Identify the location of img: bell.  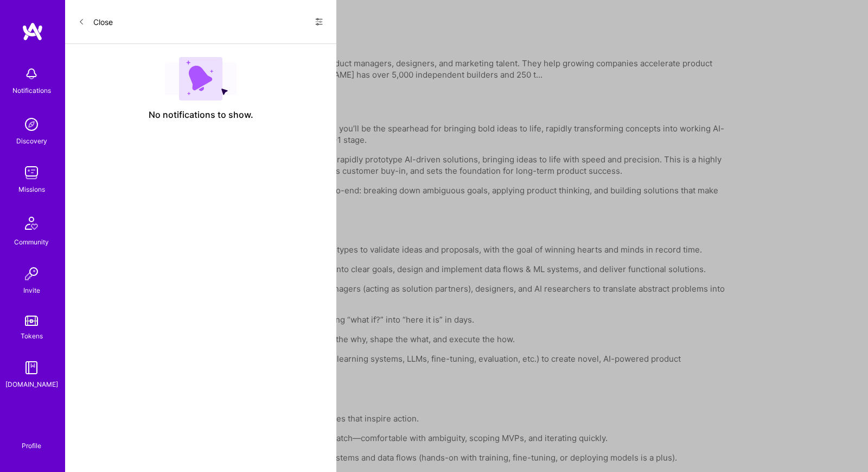
(31, 73).